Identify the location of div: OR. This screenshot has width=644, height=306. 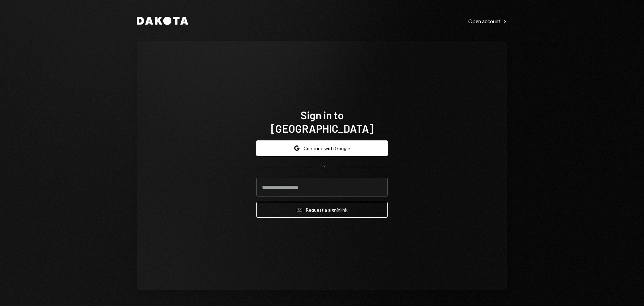
(322, 167).